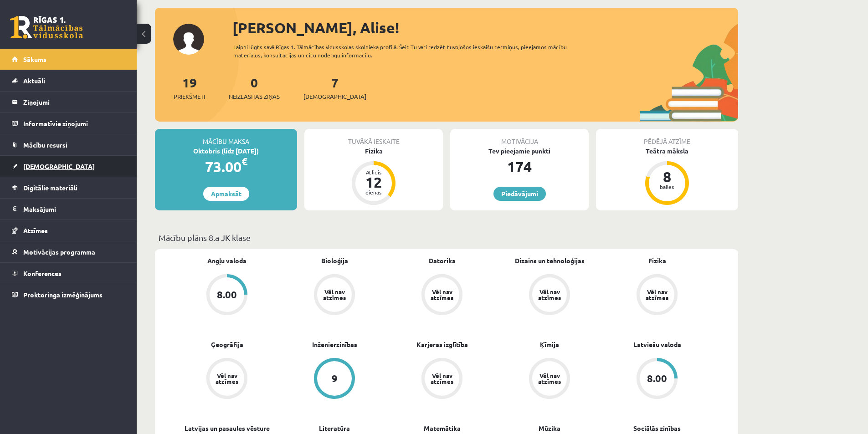 The image size is (868, 434). What do you see at coordinates (442, 261) in the screenshot?
I see `a: Datorika` at bounding box center [442, 261].